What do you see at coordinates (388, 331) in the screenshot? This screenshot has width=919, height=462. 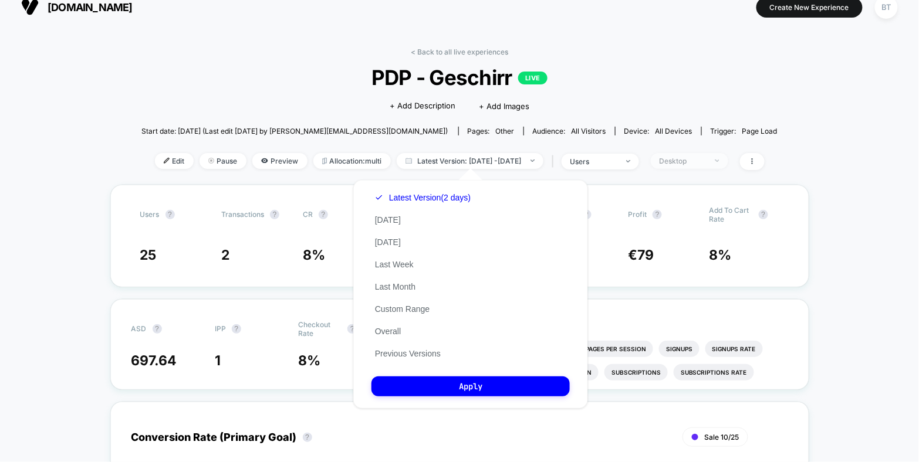 I see `button: Overall` at bounding box center [388, 331].